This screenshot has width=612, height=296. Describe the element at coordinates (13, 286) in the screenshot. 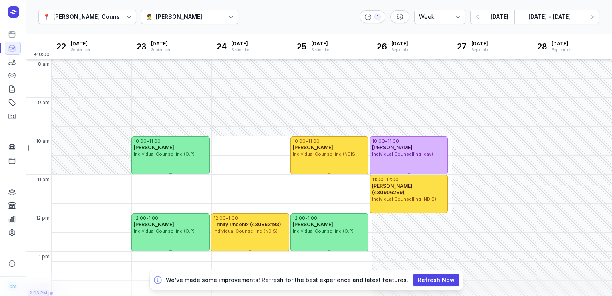

I see `span: CM` at that location.